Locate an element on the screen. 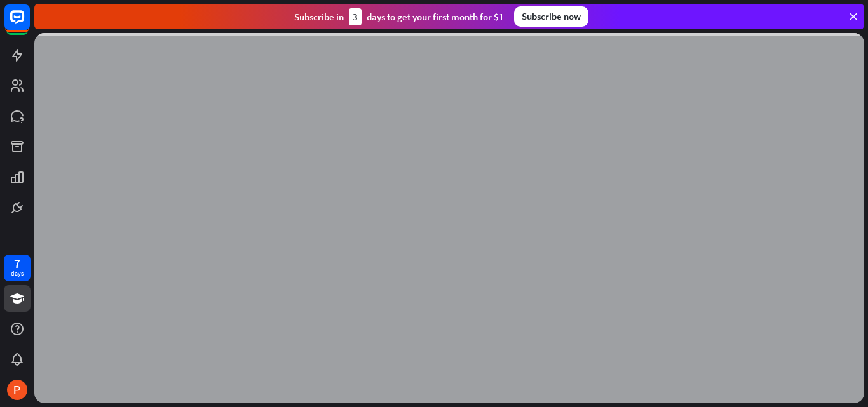 The image size is (868, 407). div: Subscribe in days to get your first month for $1 is located at coordinates (398, 16).